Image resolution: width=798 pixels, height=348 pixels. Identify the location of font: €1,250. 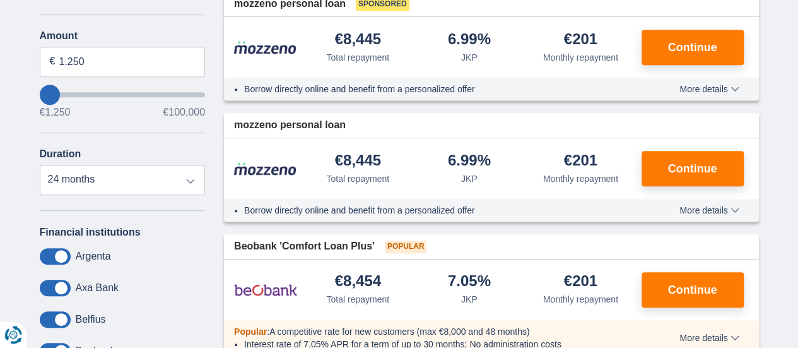
(55, 112).